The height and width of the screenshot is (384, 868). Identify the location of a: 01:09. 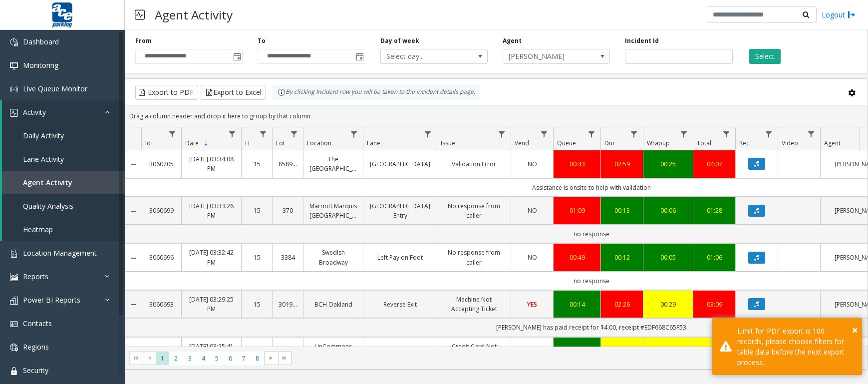
(577, 210).